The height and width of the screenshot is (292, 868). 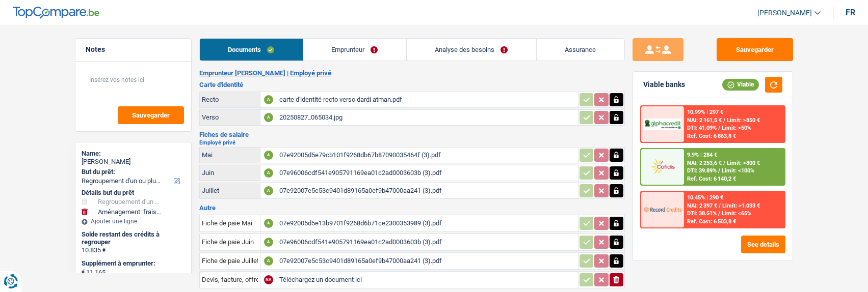 What do you see at coordinates (711, 222) in the screenshot?
I see `div: Ref. Cost: 6 503,8 €` at bounding box center [711, 222].